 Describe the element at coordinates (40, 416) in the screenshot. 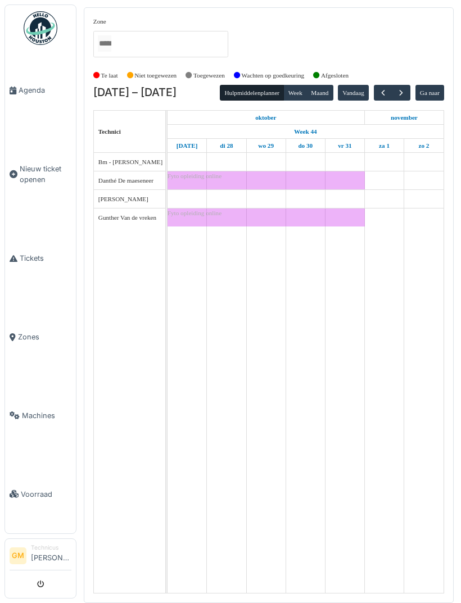

I see `a: Machines` at that location.